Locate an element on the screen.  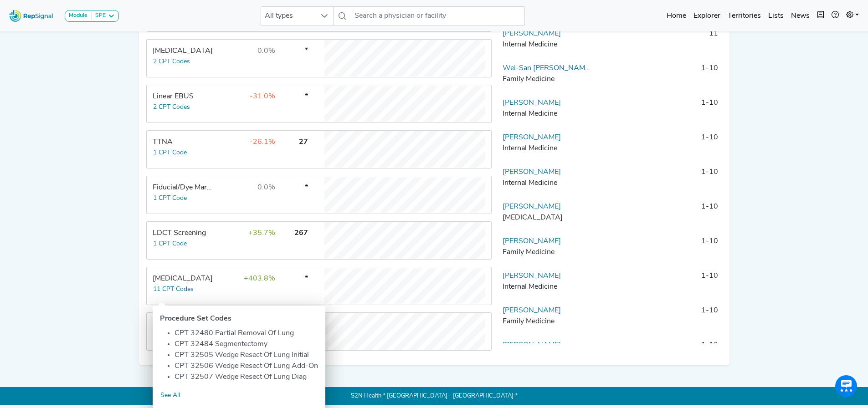
a: Territories is located at coordinates (744, 16).